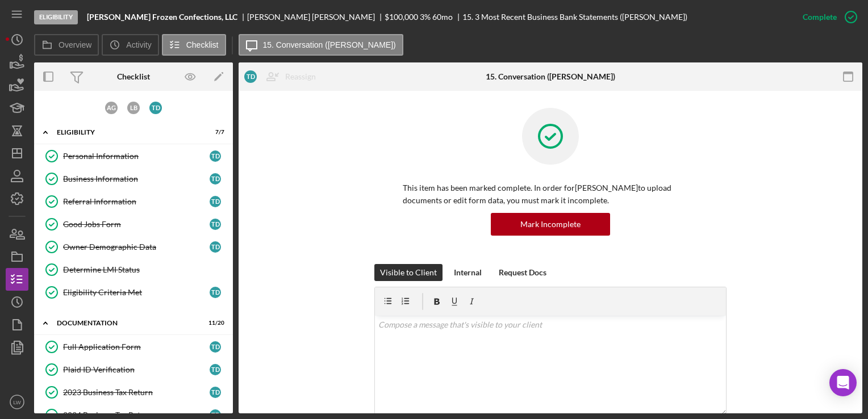  What do you see at coordinates (133, 370) in the screenshot?
I see `a: Plaid ID VerificationTD` at bounding box center [133, 370].